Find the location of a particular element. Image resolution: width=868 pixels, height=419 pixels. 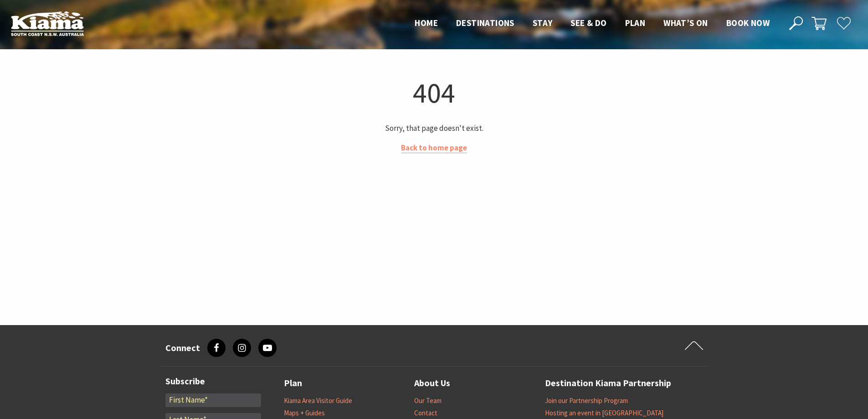

a: Maps + Guides is located at coordinates (304, 414).